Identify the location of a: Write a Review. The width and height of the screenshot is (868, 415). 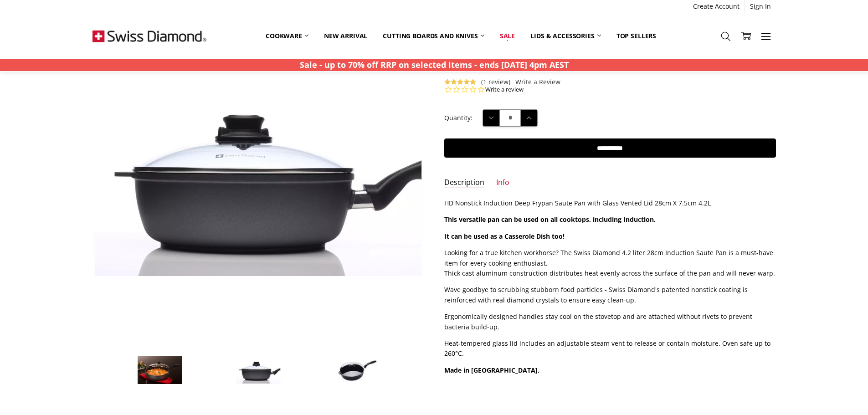
(538, 82).